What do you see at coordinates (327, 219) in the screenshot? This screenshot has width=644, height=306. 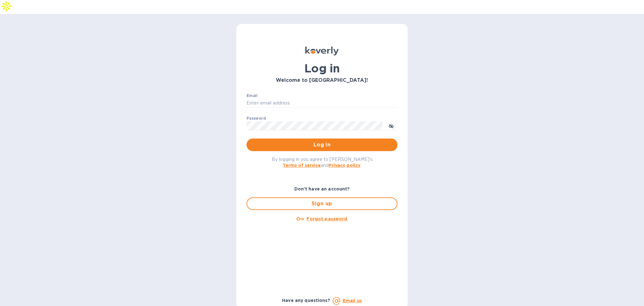 I see `u: Forgot password` at bounding box center [327, 219].